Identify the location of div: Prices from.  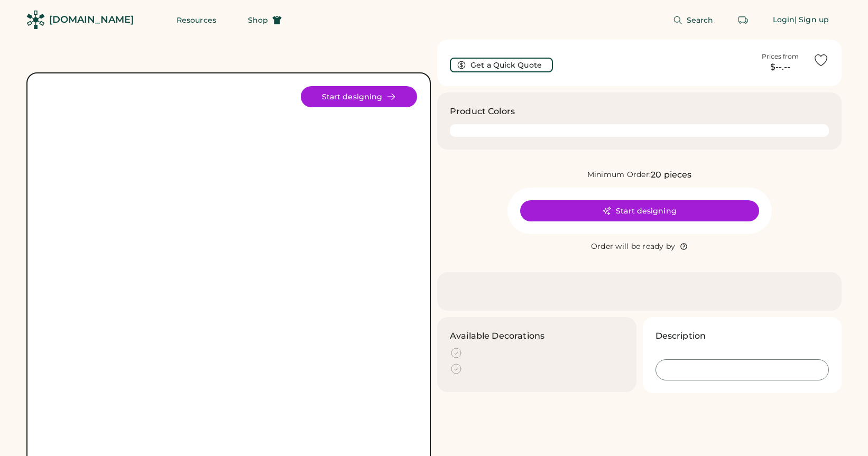
(781, 56).